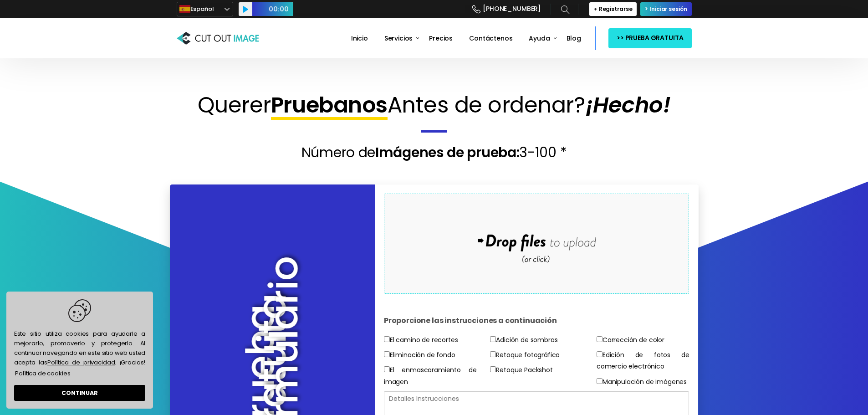 The height and width of the screenshot is (415, 868). What do you see at coordinates (643, 360) in the screenshot?
I see `label: Edición de fotos de comercio electrónico` at bounding box center [643, 360].